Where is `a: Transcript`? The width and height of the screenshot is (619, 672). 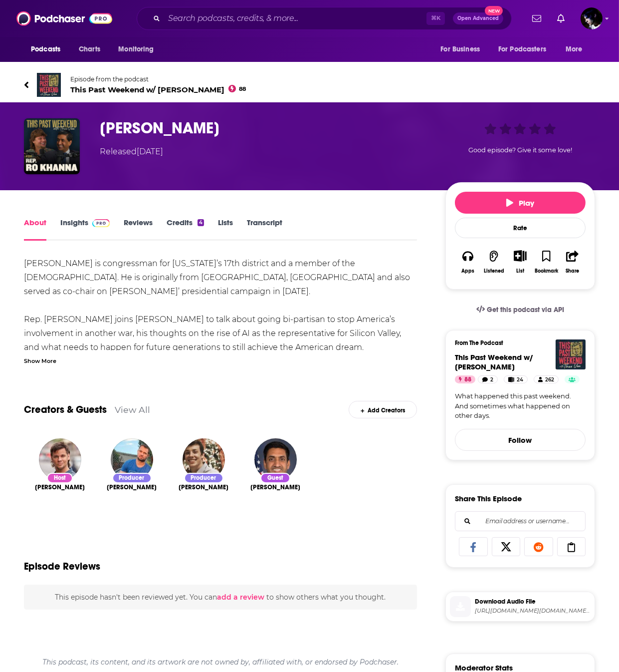
a: Transcript is located at coordinates (264, 229).